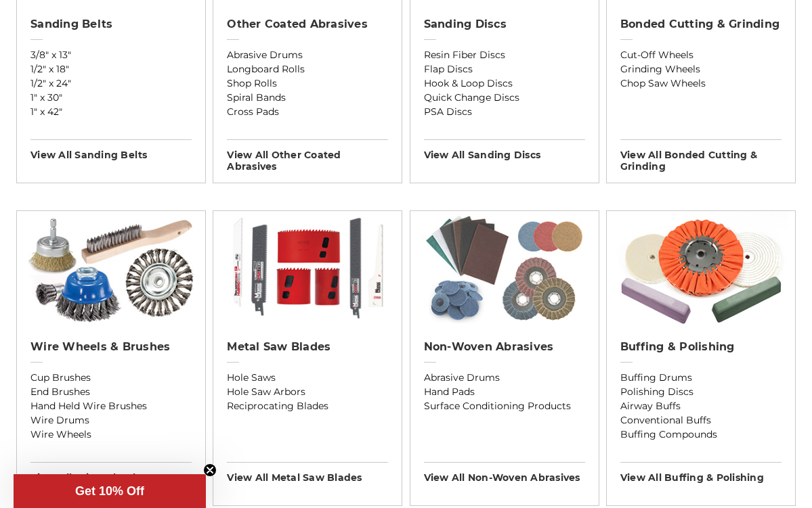 The image size is (812, 508). I want to click on a: Chop Saw Wheels, so click(701, 83).